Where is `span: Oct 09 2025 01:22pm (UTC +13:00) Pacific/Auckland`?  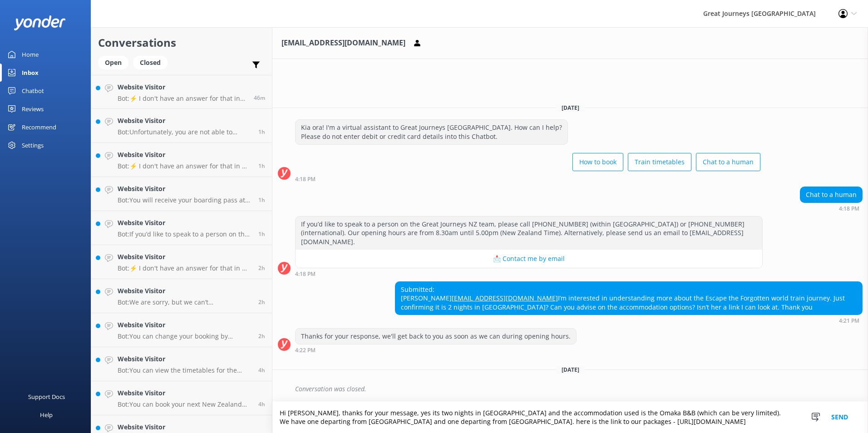
span: Oct 09 2025 01:22pm (UTC +13:00) Pacific/Auckland is located at coordinates (261, 234).